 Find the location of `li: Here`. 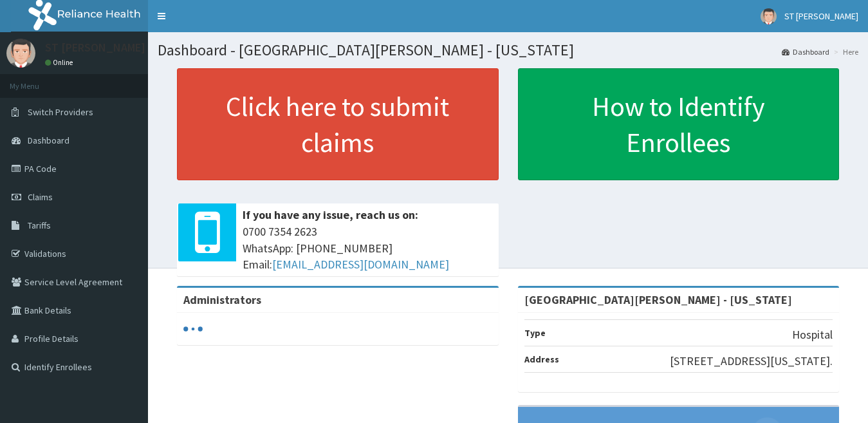

li: Here is located at coordinates (843, 52).